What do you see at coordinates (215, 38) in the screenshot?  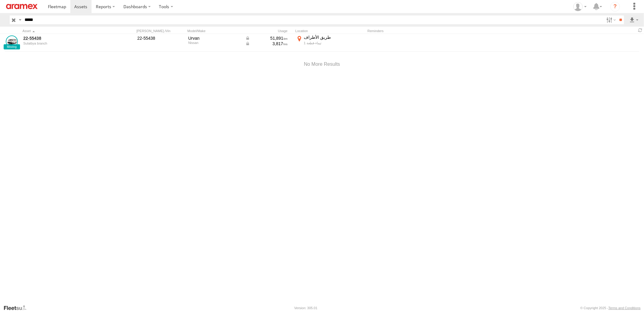 I see `div: Urvan` at bounding box center [215, 38].